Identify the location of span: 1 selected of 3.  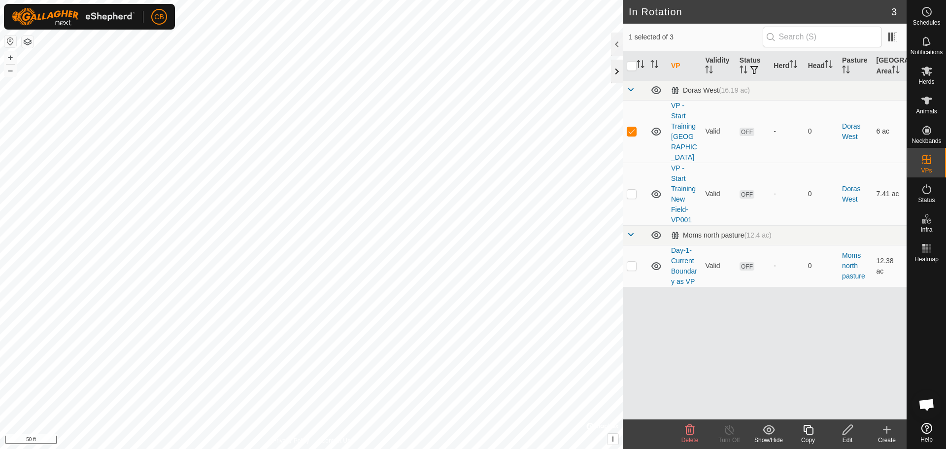
(696, 37).